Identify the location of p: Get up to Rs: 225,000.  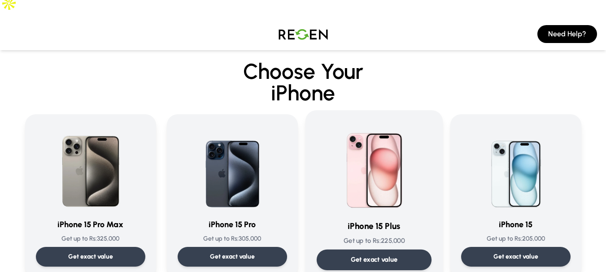
(373, 241).